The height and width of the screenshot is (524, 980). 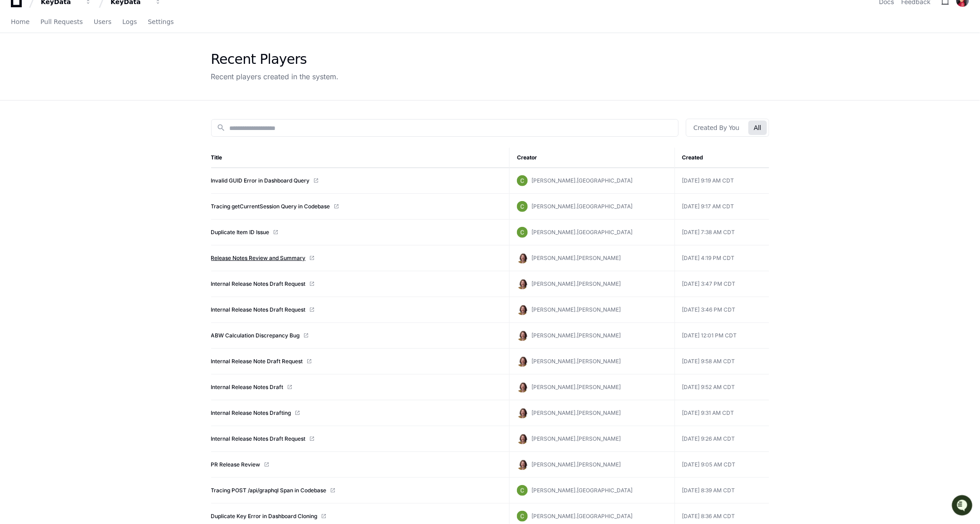 I want to click on mat-icon: search, so click(x=221, y=128).